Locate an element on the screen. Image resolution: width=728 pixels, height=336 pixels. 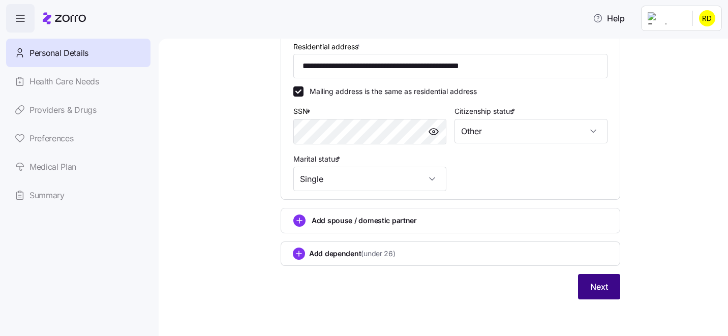
span: (under 26) is located at coordinates (378, 254).